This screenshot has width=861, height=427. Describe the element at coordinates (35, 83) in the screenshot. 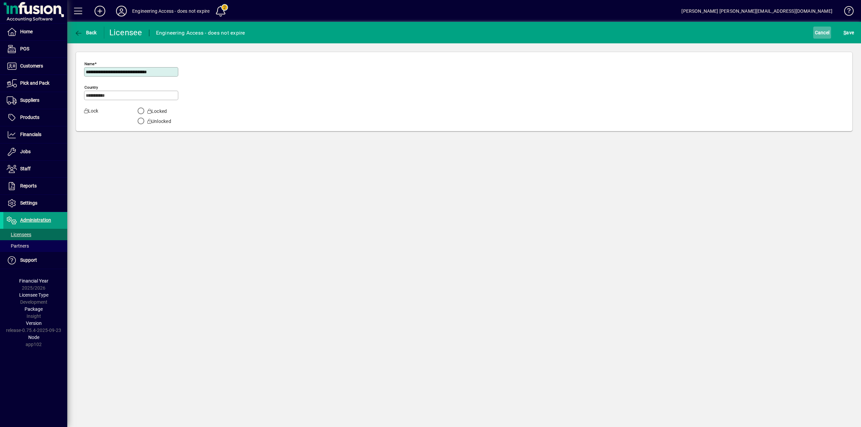

I see `span: Pick and Pack` at that location.